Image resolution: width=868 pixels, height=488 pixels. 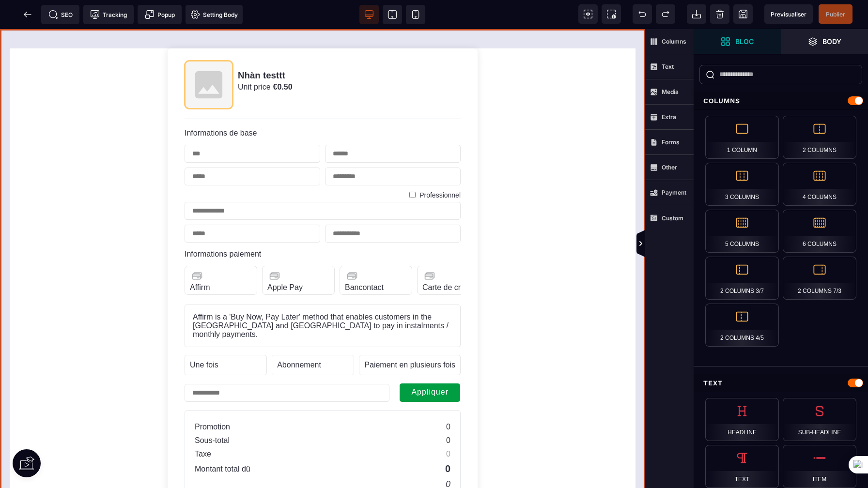 I want to click on strong: Text, so click(x=667, y=66).